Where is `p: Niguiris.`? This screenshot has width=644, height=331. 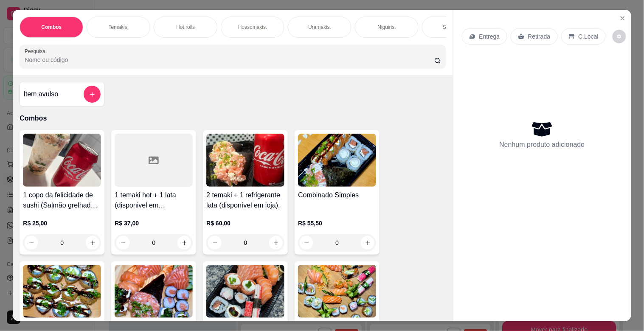 p: Niguiris. is located at coordinates (386, 27).